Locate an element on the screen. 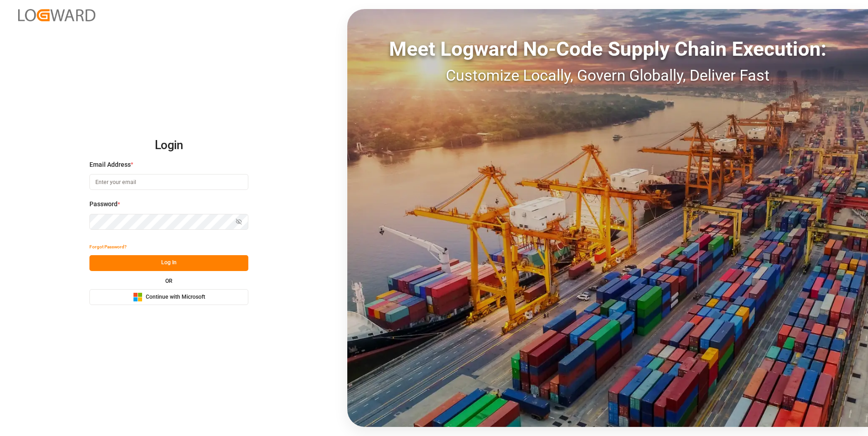 Image resolution: width=868 pixels, height=436 pixels. div: Meet Logward No-Code Supply Chain Execution: is located at coordinates (607, 49).